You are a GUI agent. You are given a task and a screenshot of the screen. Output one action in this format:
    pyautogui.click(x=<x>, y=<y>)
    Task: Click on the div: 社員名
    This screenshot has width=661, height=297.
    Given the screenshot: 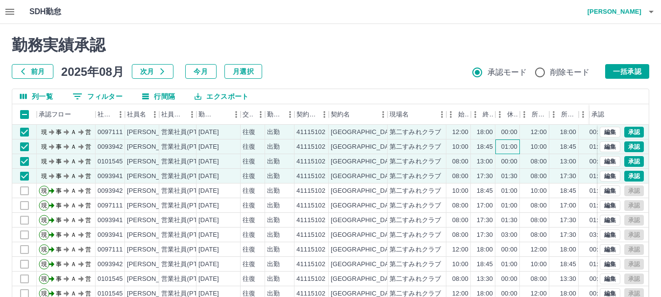 What is the action you would take?
    pyautogui.click(x=142, y=115)
    